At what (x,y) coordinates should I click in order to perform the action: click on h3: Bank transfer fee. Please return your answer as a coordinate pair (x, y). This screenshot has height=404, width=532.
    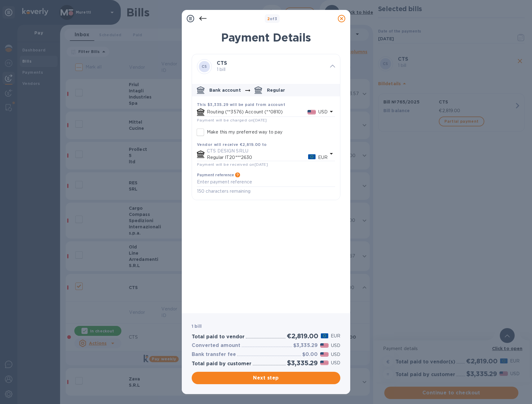
    Looking at the image, I should click on (214, 354).